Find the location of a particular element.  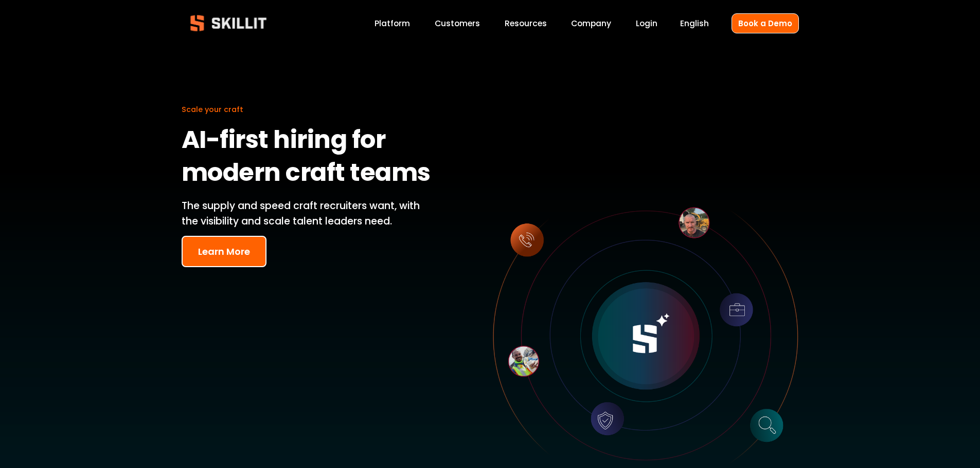

a: Book a Demo is located at coordinates (765, 23).